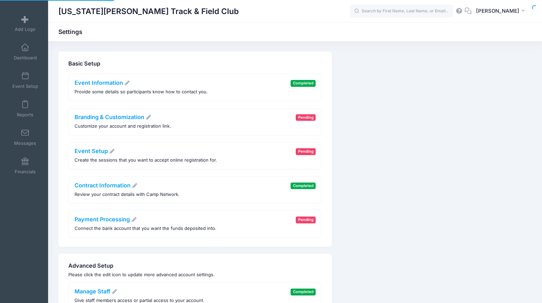 The image size is (542, 303). I want to click on span: Messages, so click(25, 143).